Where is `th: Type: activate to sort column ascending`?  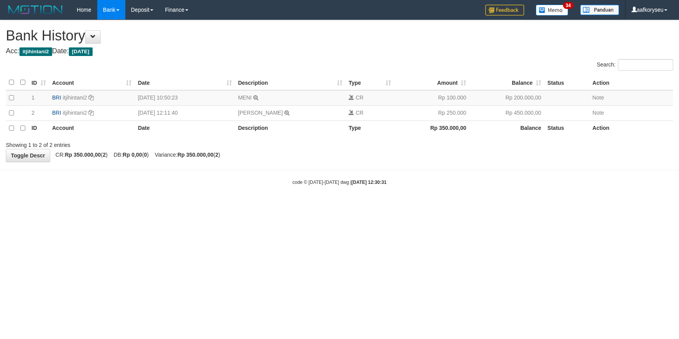
th: Type: activate to sort column ascending is located at coordinates (370, 83).